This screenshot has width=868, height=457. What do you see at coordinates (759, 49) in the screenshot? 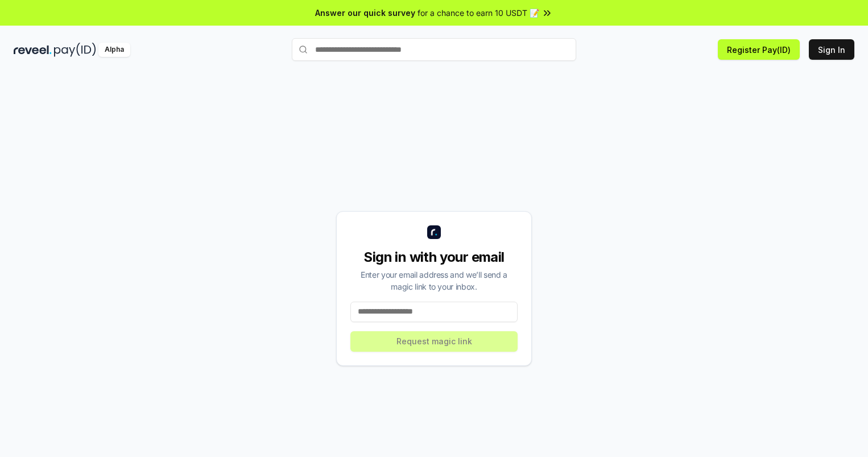
I see `button: Register Pay(ID)` at bounding box center [759, 49].